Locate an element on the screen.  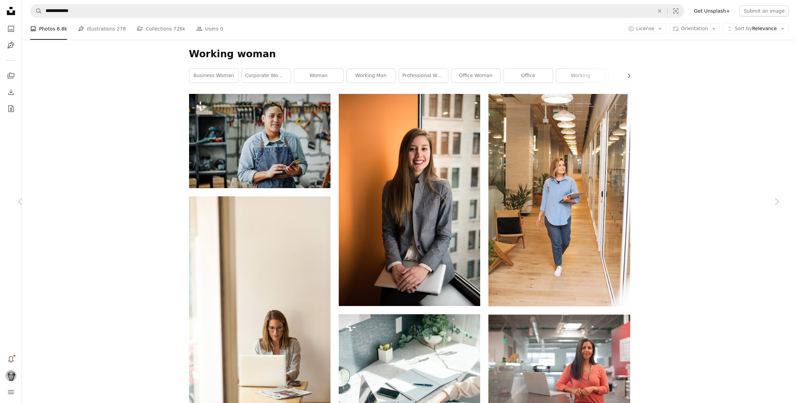
span: Orientation is located at coordinates (694, 28).